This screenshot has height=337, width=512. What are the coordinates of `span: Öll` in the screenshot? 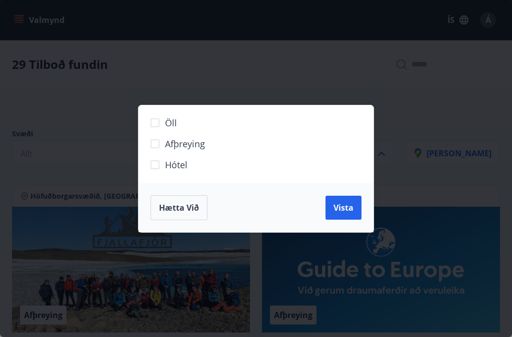 It's located at (171, 123).